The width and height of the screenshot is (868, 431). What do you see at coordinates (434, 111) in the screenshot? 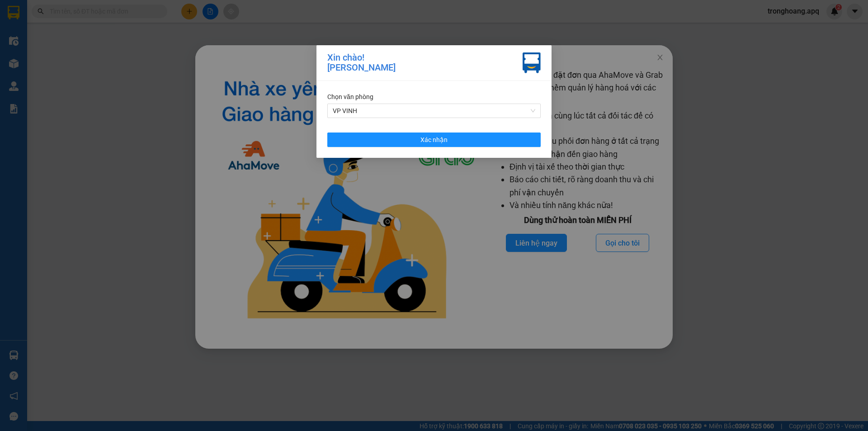
I see `span: VP VINH` at bounding box center [434, 111].